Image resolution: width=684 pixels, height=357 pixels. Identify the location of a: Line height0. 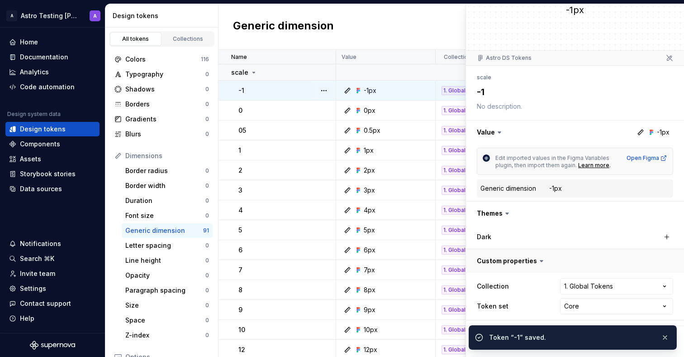
(167, 260).